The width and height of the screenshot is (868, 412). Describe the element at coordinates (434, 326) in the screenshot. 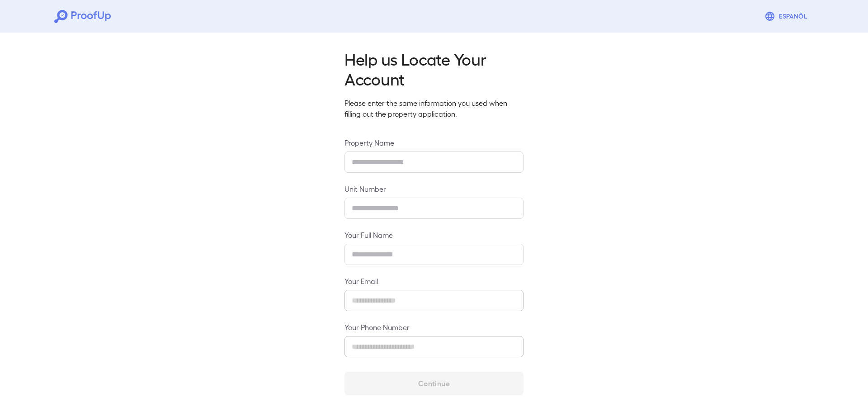

I see `label: Your Phone Number` at that location.